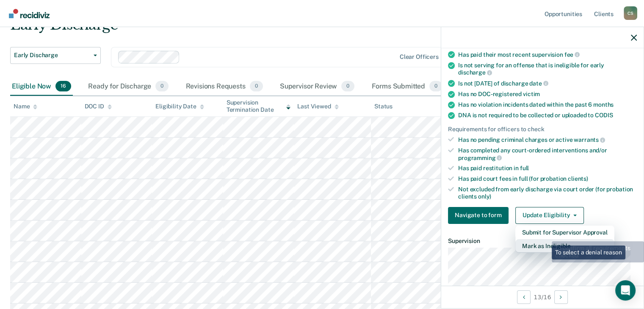 This screenshot has width=644, height=309. What do you see at coordinates (543, 241) in the screenshot?
I see `dt: Supervision` at bounding box center [543, 241].